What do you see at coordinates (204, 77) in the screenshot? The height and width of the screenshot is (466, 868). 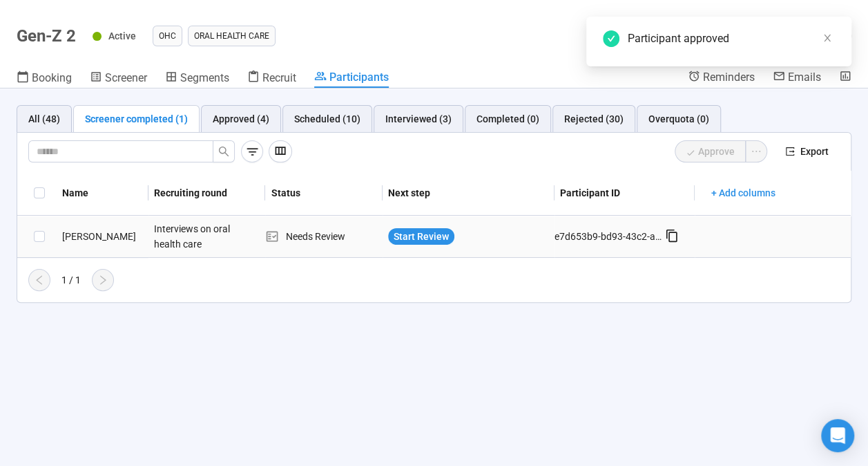 I see `span: Segments` at bounding box center [204, 77].